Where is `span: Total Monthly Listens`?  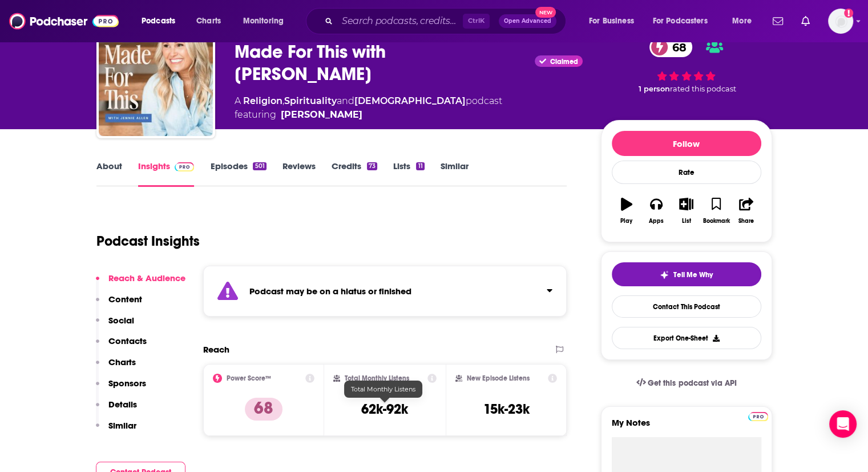
span: Total Monthly Listens is located at coordinates (383, 389).